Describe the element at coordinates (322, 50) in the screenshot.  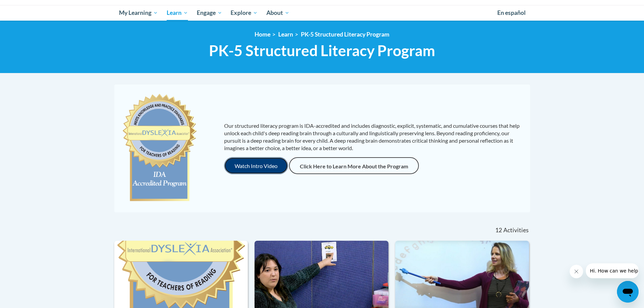
I see `span: PK-5 Structured Literacy Program` at that location.